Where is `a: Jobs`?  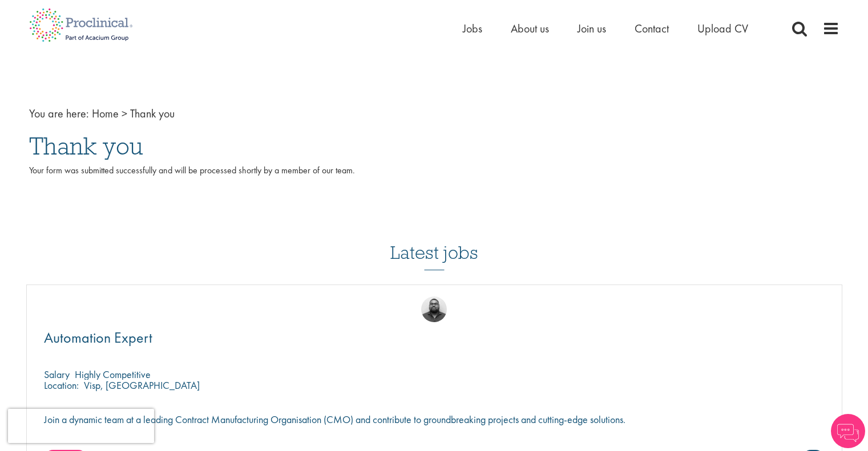 a: Jobs is located at coordinates (472, 29).